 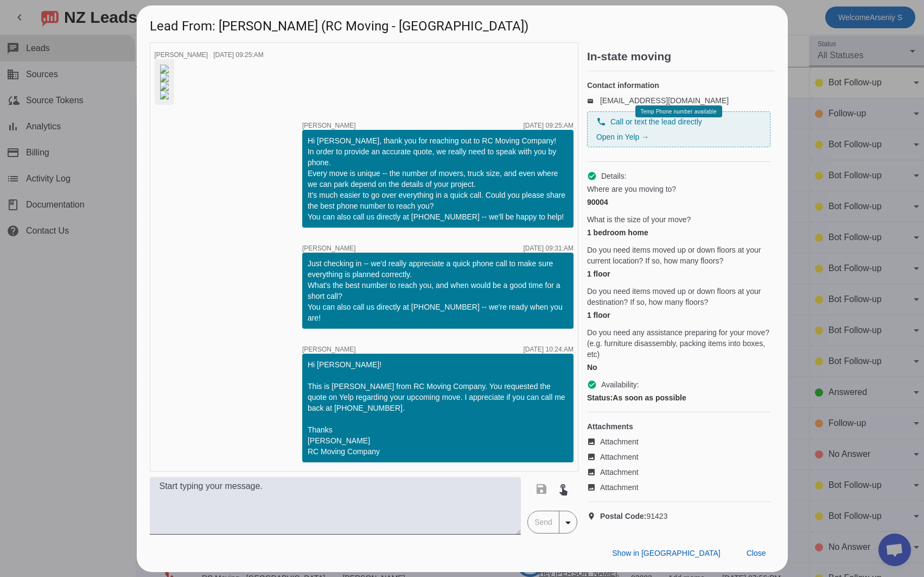 What do you see at coordinates (164, 95) in the screenshot?
I see `img: k-dOY4UNfyKtLF4m6nPkpA` at bounding box center [164, 95].